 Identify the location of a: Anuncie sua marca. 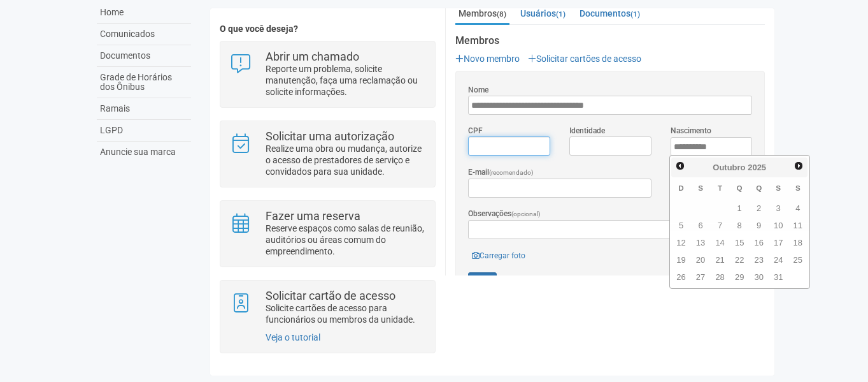
(144, 152).